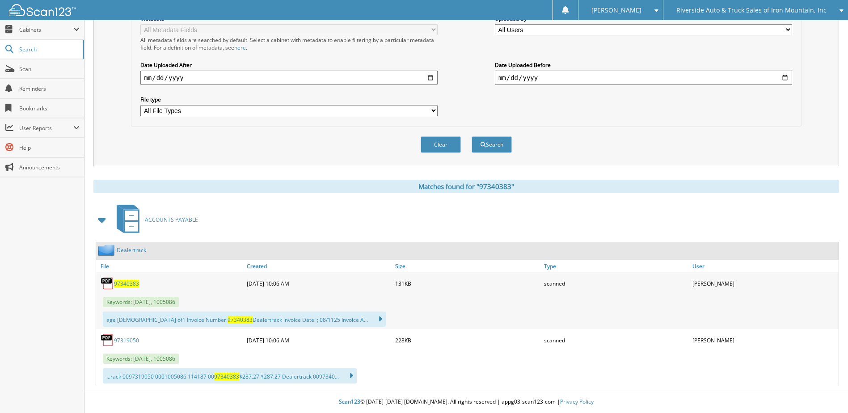 The width and height of the screenshot is (848, 413). I want to click on a: Dealertrack, so click(131, 250).